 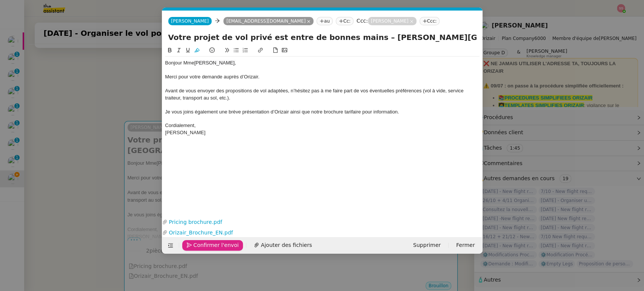 I want to click on span: Fermer, so click(x=465, y=245).